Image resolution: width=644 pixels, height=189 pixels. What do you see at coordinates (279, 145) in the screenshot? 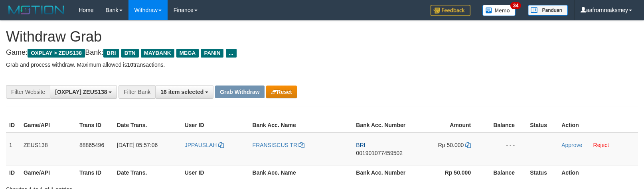
I see `a: FRANSISCUS TRI` at bounding box center [279, 145].